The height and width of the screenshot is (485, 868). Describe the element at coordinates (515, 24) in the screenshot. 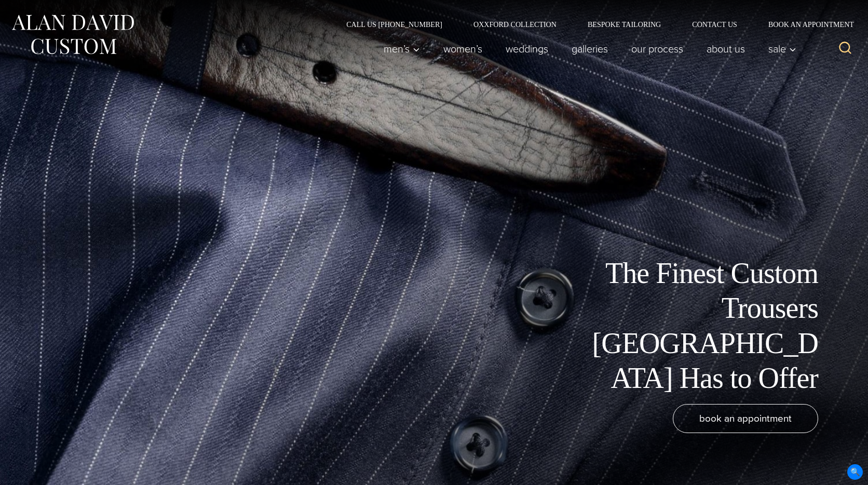

I see `a: Oxxford Collection` at that location.